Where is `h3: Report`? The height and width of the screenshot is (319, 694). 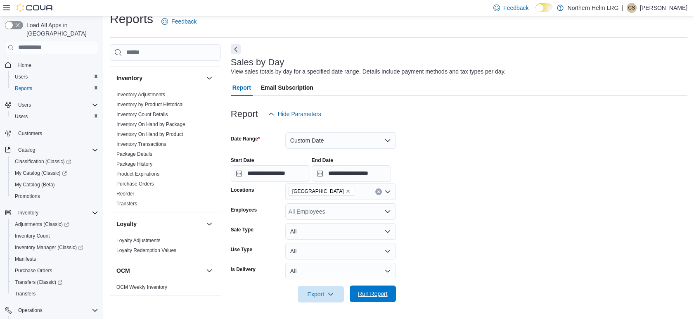 h3: Report is located at coordinates (244, 114).